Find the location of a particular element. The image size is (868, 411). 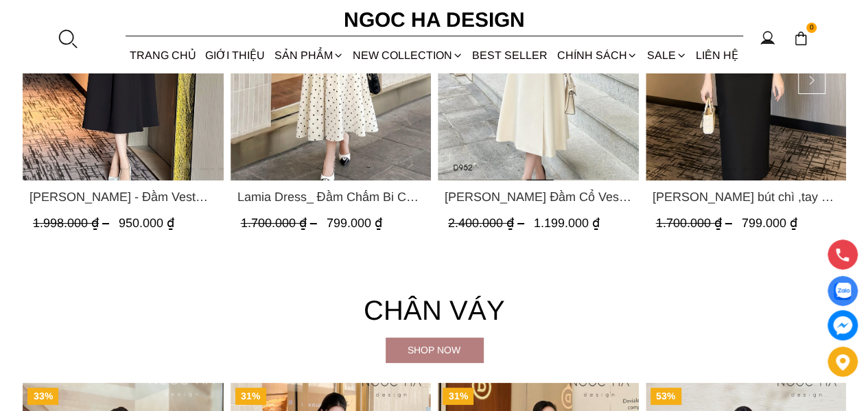

span: 950.000 ₫ is located at coordinates (146, 224).